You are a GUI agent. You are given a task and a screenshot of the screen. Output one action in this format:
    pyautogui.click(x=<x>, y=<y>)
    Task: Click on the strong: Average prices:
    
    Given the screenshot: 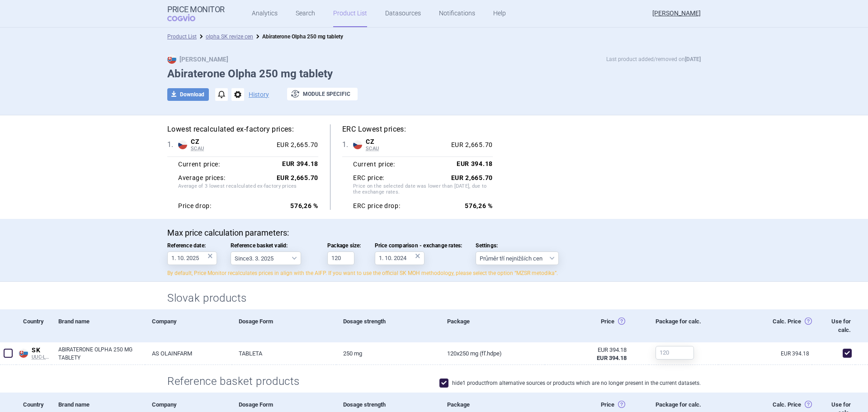 What is the action you would take?
    pyautogui.click(x=202, y=178)
    